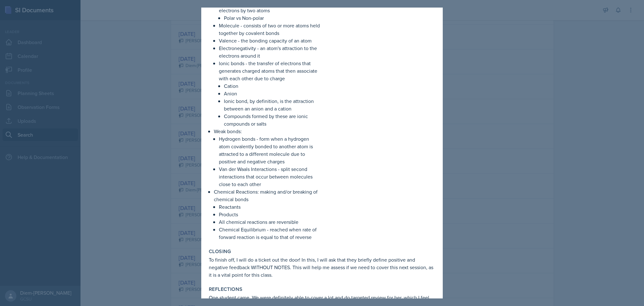  I want to click on p: Reactants, so click(270, 207).